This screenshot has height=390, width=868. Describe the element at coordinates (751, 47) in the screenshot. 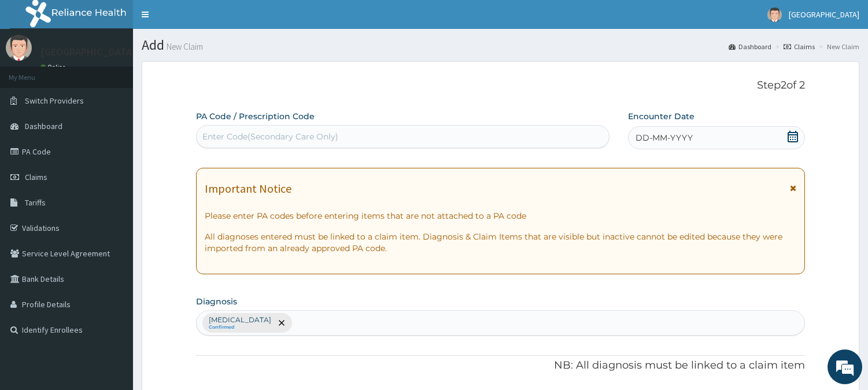

I see `a: Dashboard` at that location.